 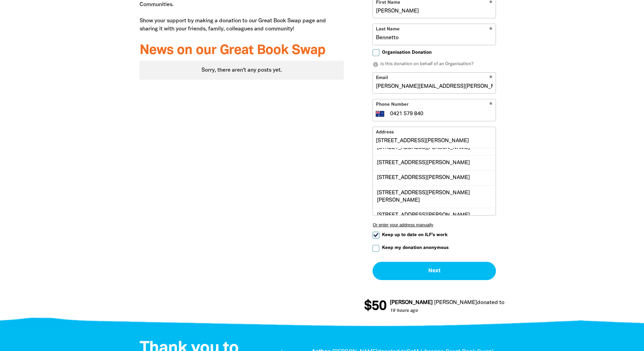 I want to click on p: 19 hours ago, so click(x=486, y=311).